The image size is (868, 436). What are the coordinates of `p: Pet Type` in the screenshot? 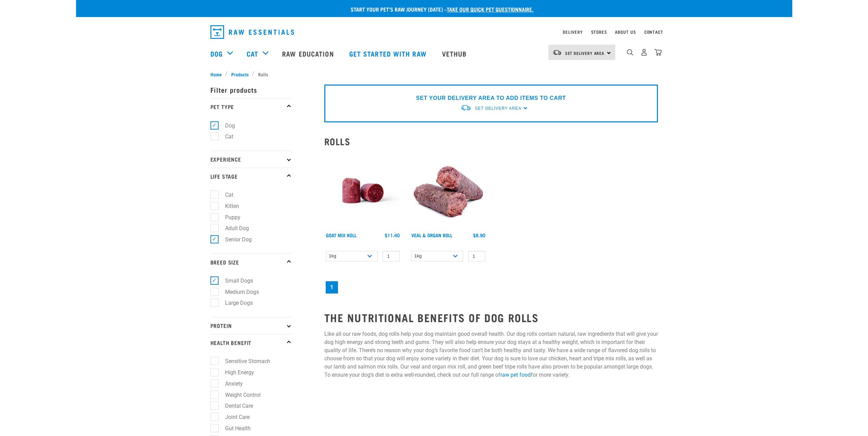 It's located at (251, 107).